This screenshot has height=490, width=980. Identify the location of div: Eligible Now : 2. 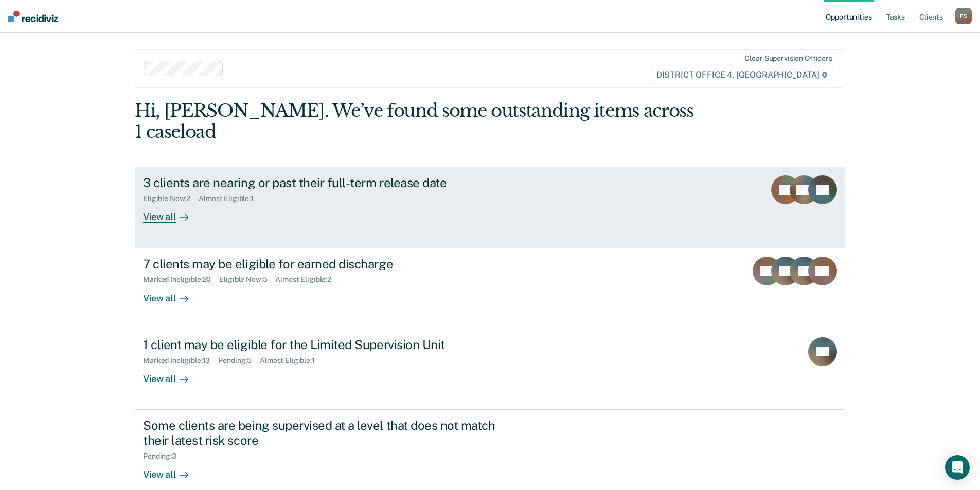
(171, 198).